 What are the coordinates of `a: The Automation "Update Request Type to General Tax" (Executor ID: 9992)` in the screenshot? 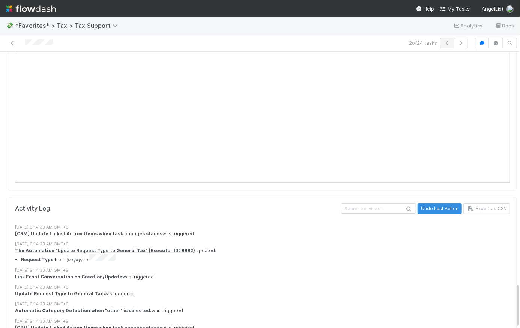 It's located at (105, 250).